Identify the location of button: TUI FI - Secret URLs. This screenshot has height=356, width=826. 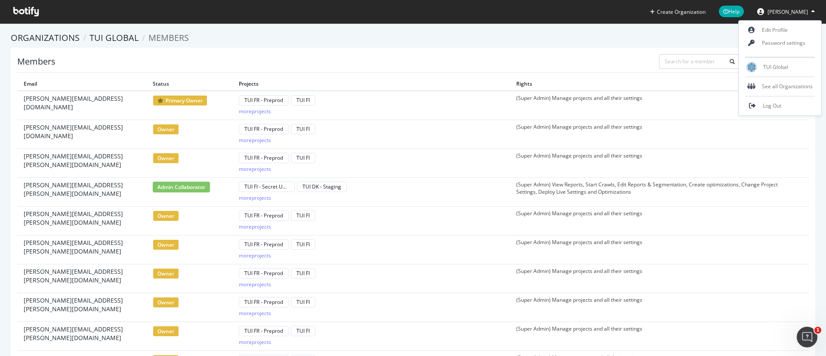
(267, 187).